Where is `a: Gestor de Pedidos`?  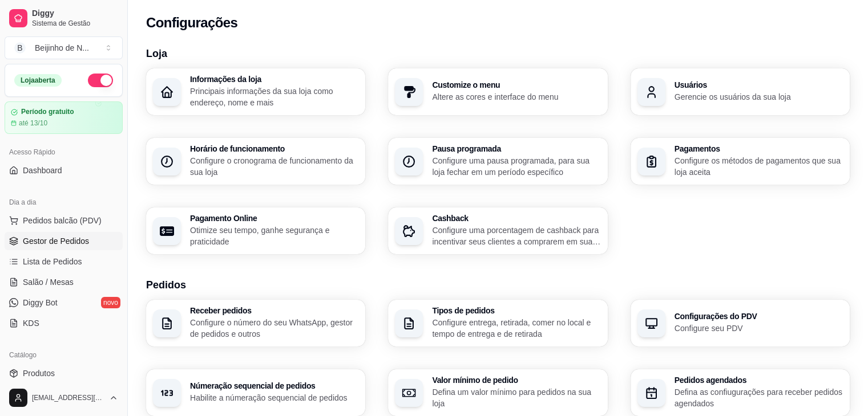 a: Gestor de Pedidos is located at coordinates (63, 241).